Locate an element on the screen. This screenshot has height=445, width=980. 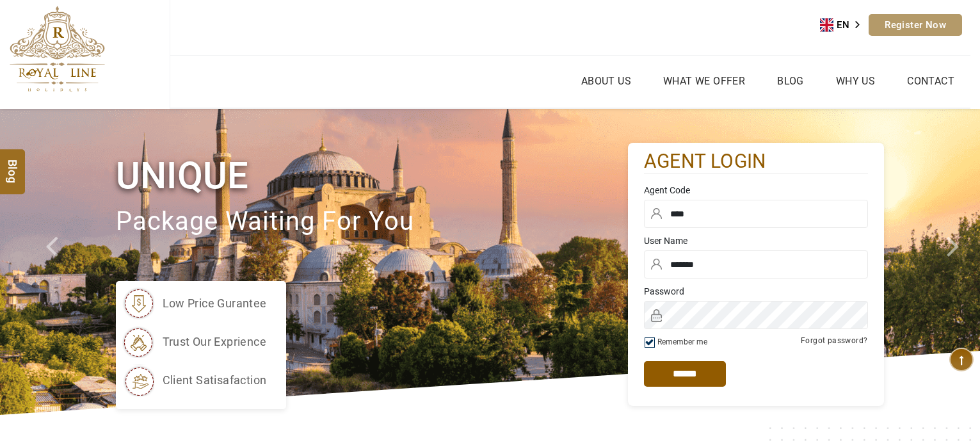
li: low price gurantee is located at coordinates (195, 304).